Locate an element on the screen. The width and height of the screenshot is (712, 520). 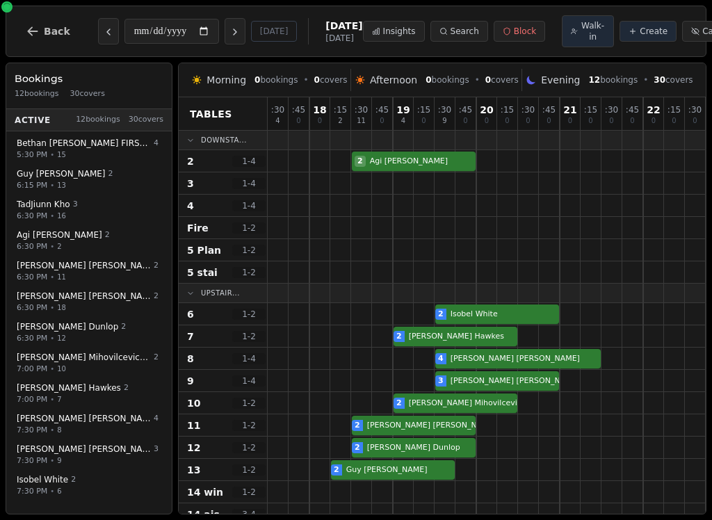
span: 12 is located at coordinates (193, 448).